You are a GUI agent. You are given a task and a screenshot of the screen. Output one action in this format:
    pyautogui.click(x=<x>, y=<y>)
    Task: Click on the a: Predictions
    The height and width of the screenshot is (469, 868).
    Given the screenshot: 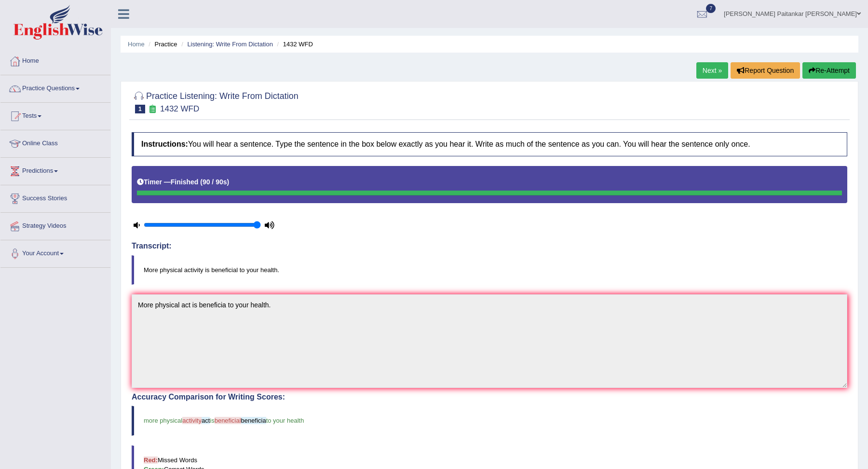 What is the action you would take?
    pyautogui.click(x=56, y=170)
    